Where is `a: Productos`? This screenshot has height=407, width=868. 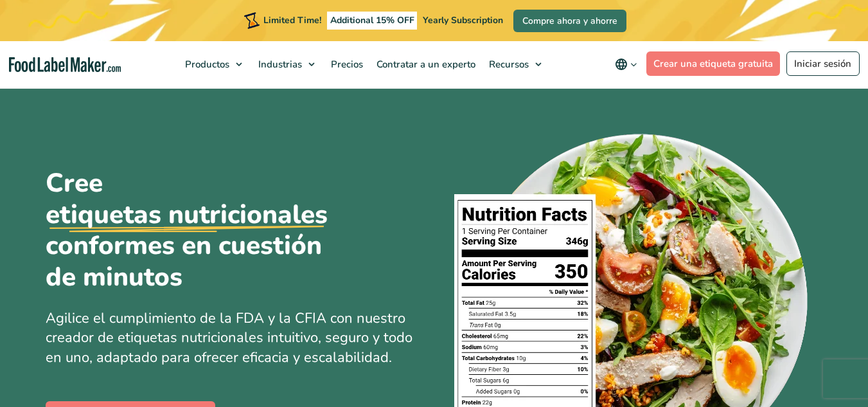 a: Productos is located at coordinates (214, 64).